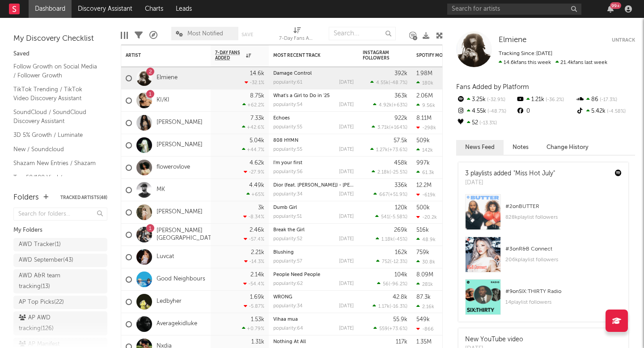  Describe the element at coordinates (564, 217) in the screenshot. I see `div: 828k playlist followers` at that location.